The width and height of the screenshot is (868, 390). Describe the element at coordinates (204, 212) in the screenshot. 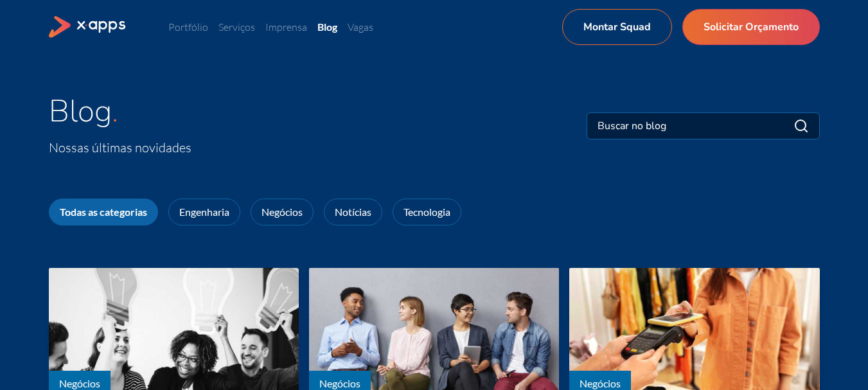

I see `a: Engenharia` at that location.